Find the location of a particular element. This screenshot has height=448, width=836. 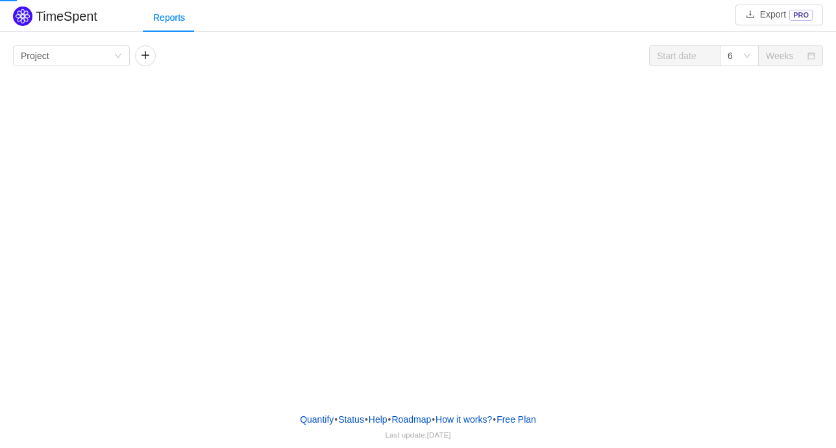

div: 6 is located at coordinates (730, 56).